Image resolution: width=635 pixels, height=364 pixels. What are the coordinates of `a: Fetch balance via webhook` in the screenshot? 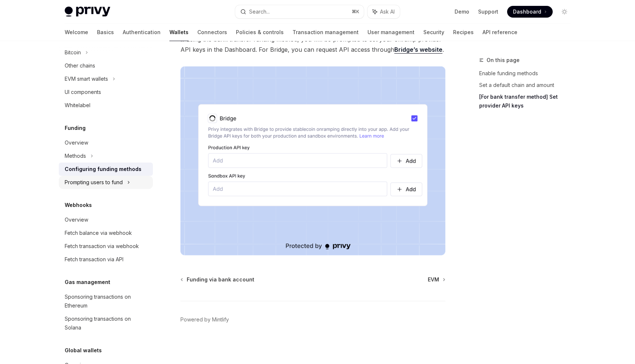 It's located at (106, 233).